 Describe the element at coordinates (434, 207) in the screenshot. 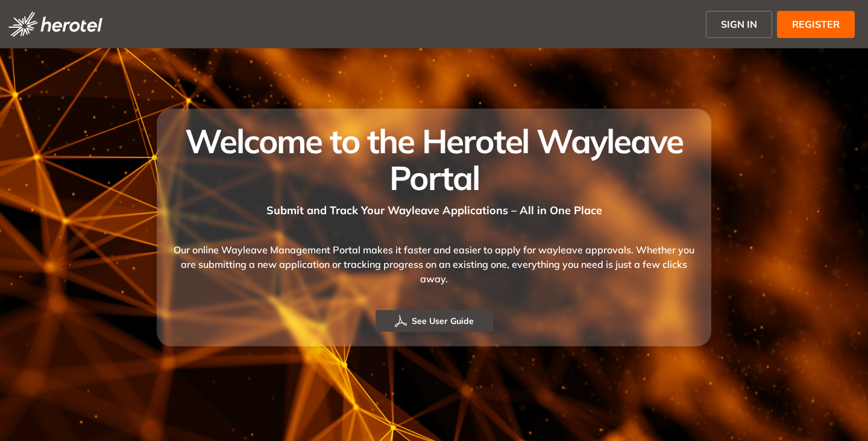

I see `div: Submit and Track Your Wayleave Applications – All in One Place` at that location.